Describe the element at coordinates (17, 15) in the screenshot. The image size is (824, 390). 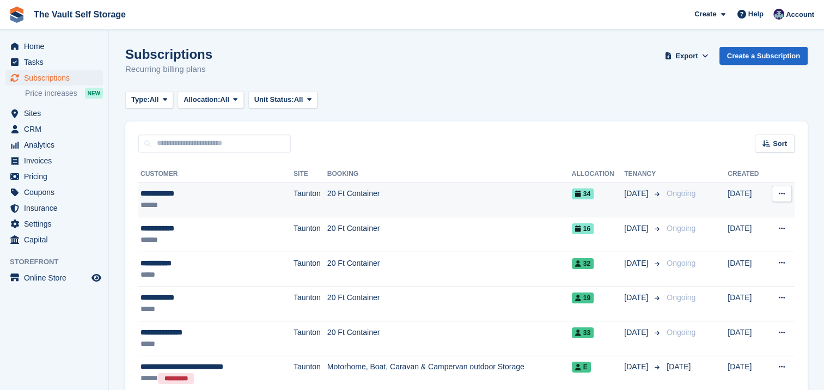
I see `img: stora-icon-8386f47178a22dfd0bd8f6a31ec36ba5ce8667c1dd55bd0f319d3a0aa187defe.svg` at that location.